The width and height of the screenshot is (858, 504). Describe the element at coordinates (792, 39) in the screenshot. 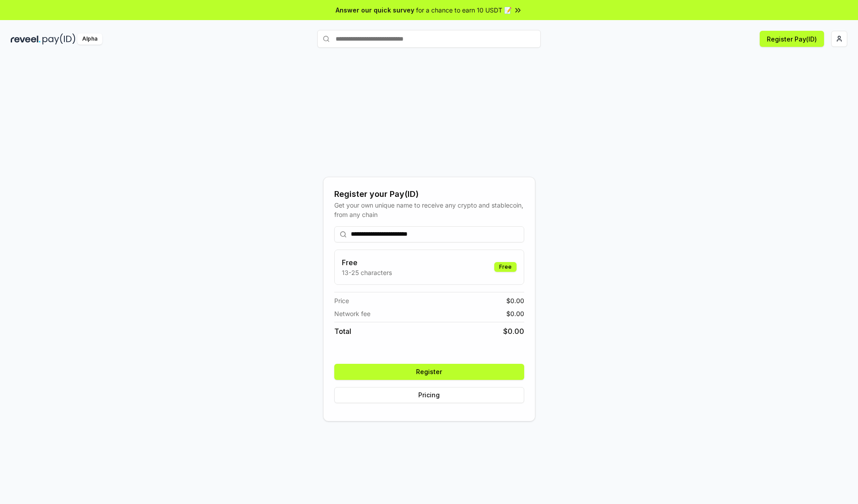

I see `button: Register Pay(ID)` at that location.